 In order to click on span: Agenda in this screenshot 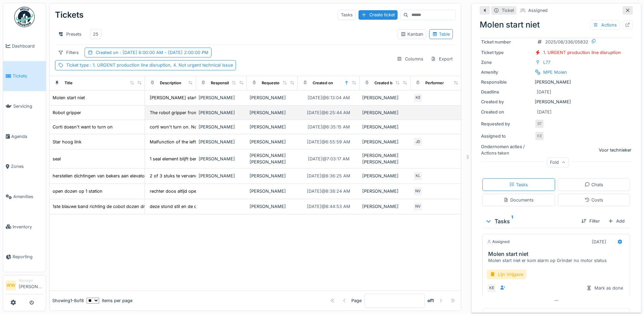, I will do `click(27, 136)`.